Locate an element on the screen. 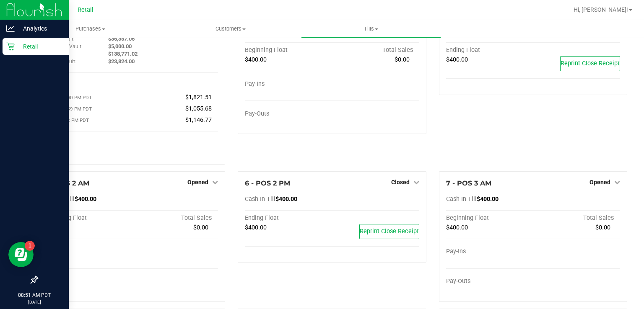 The height and width of the screenshot is (309, 644). span: Tills is located at coordinates (371, 28).